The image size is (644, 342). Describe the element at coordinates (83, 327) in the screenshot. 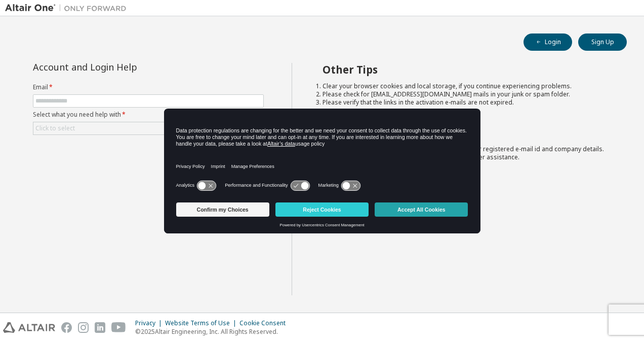

I see `img: instagram.svg` at that location.